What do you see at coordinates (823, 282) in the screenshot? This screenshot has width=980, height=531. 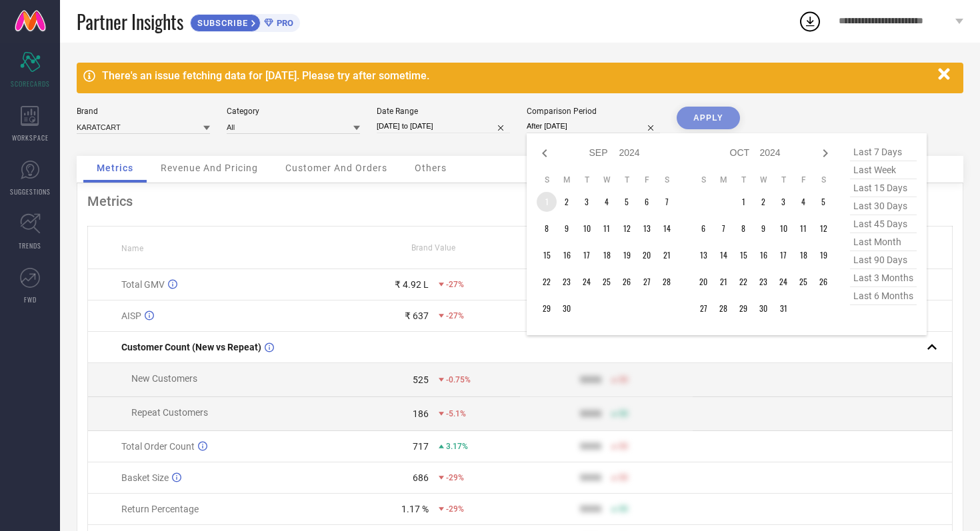 I see `td: Sat Oct 26 2024` at bounding box center [823, 282].